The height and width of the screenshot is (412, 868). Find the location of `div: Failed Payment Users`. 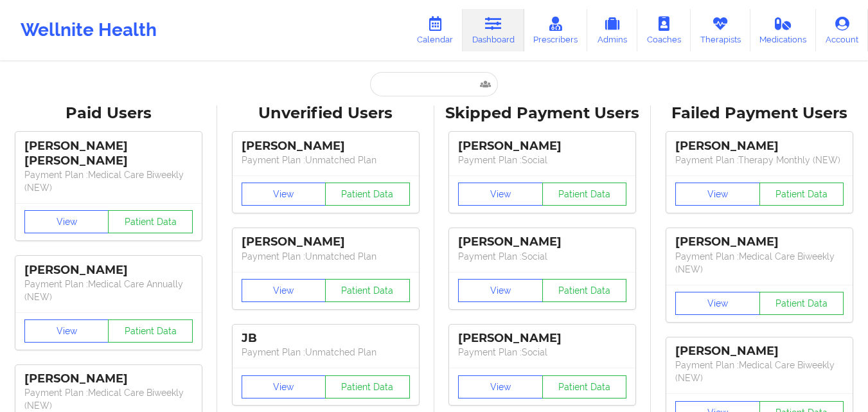

div: Failed Payment Users is located at coordinates (759, 113).